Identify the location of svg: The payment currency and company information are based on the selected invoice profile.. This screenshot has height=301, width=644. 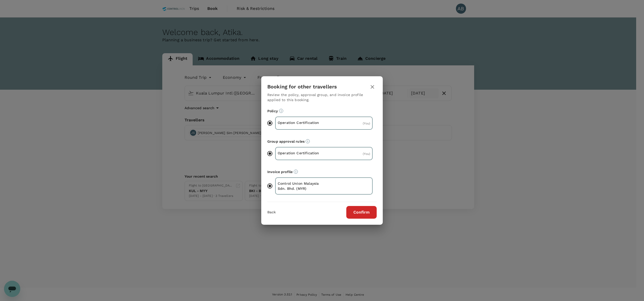
(296, 172).